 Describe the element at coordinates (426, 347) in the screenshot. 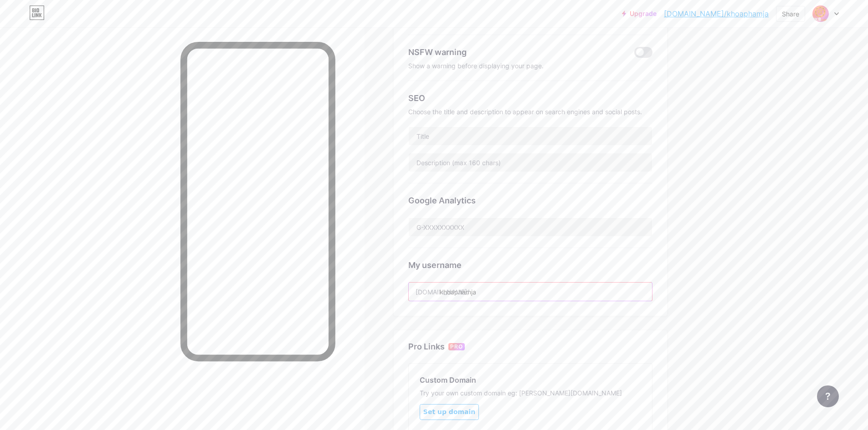

I see `div: Pro Links` at that location.